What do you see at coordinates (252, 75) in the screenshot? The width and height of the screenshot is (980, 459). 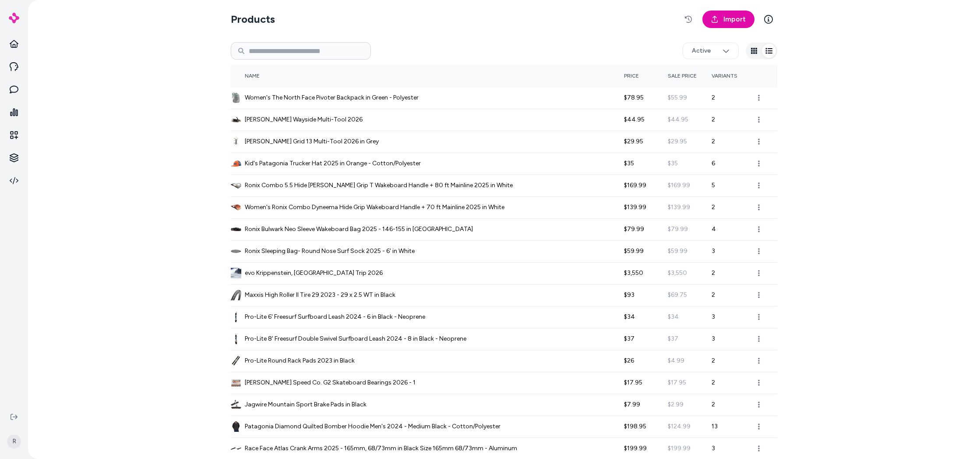 I see `span: Name` at bounding box center [252, 75].